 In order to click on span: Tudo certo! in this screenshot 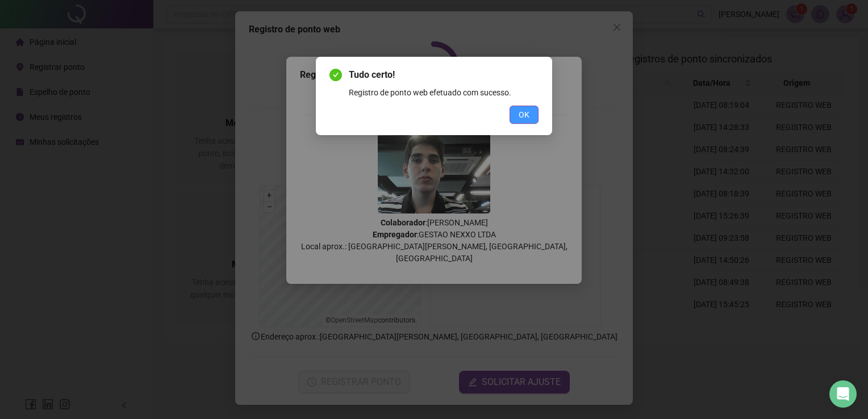, I will do `click(443, 75)`.